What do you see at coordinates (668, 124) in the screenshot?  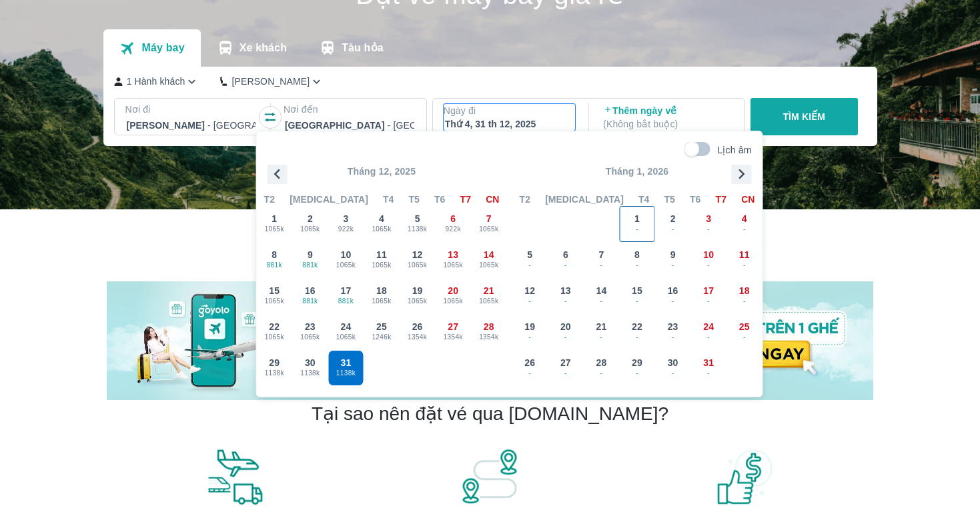 I see `p: ( Không bắt buộc )` at bounding box center [668, 124].